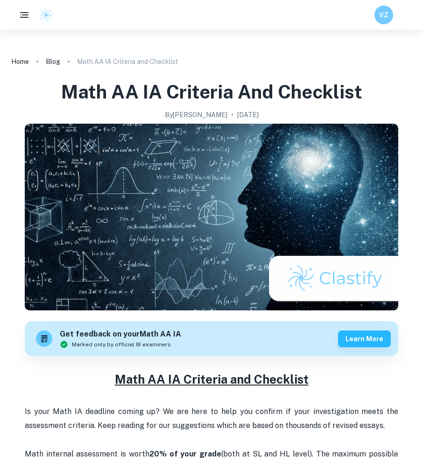 This screenshot has height=463, width=423. Describe the element at coordinates (212, 379) in the screenshot. I see `u: Math AA IA Criteria and Checklist` at that location.